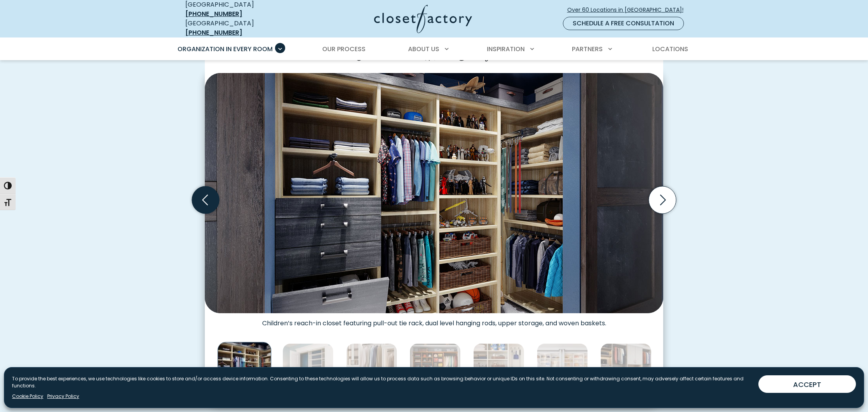 This screenshot has width=868, height=412. What do you see at coordinates (506, 49) in the screenshot?
I see `span: Inspiration` at bounding box center [506, 49].